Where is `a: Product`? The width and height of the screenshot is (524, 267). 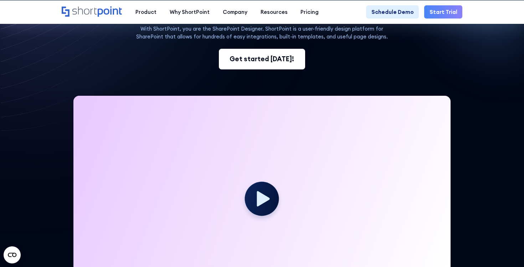 a: Product is located at coordinates (146, 12).